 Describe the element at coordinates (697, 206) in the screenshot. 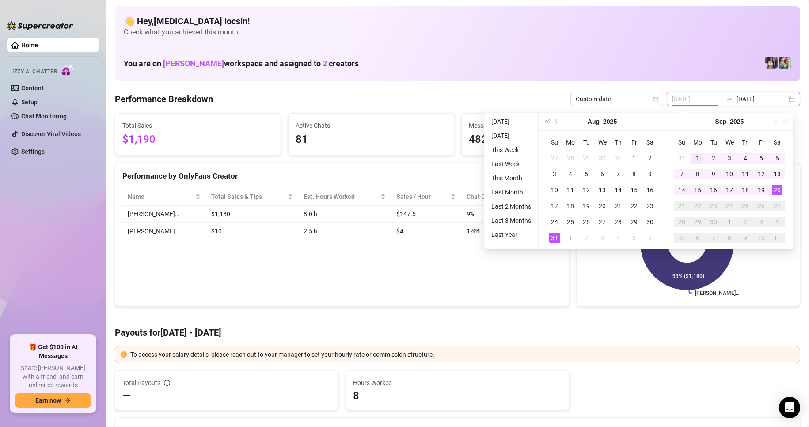

I see `div: 22` at that location.